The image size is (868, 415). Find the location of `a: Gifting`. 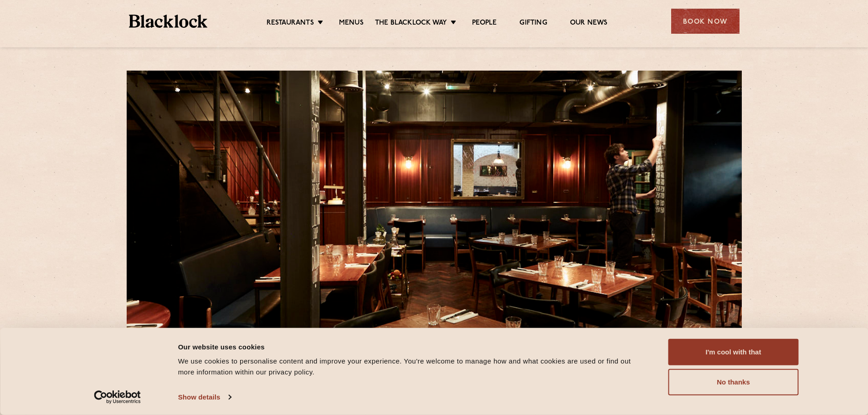

a: Gifting is located at coordinates (533, 24).